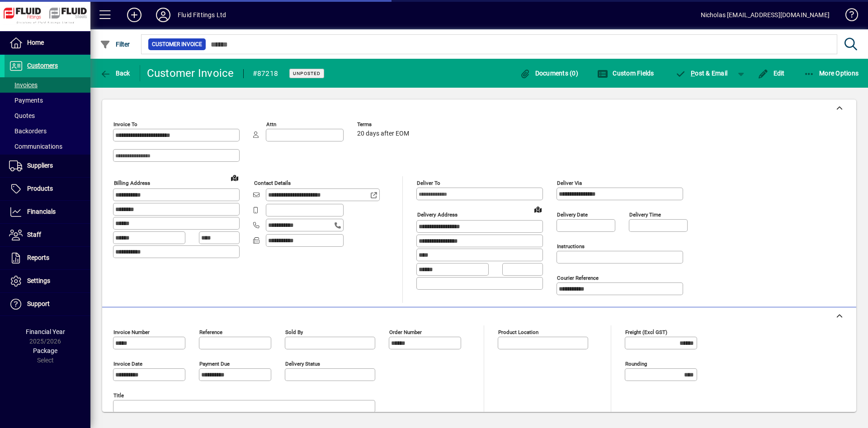  What do you see at coordinates (48, 189) in the screenshot?
I see `a: Products` at bounding box center [48, 189].